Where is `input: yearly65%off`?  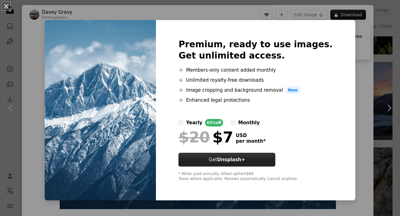 input: yearly65%off is located at coordinates (181, 122).